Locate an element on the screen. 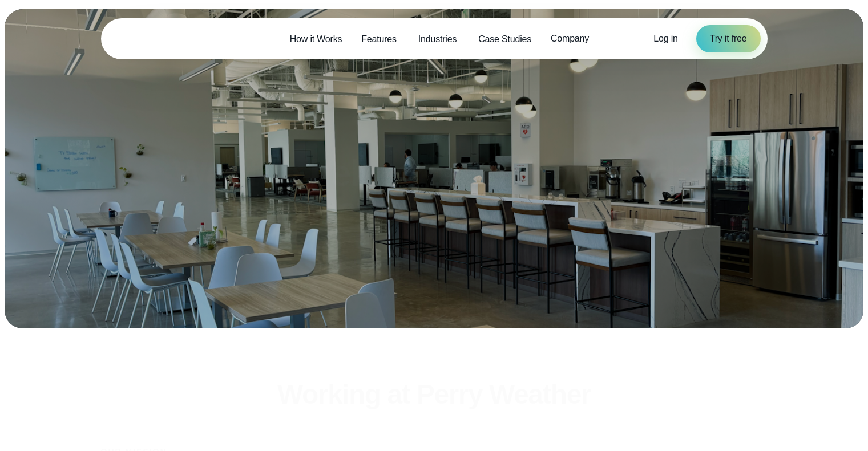 The image size is (868, 451). span: Features is located at coordinates (379, 40).